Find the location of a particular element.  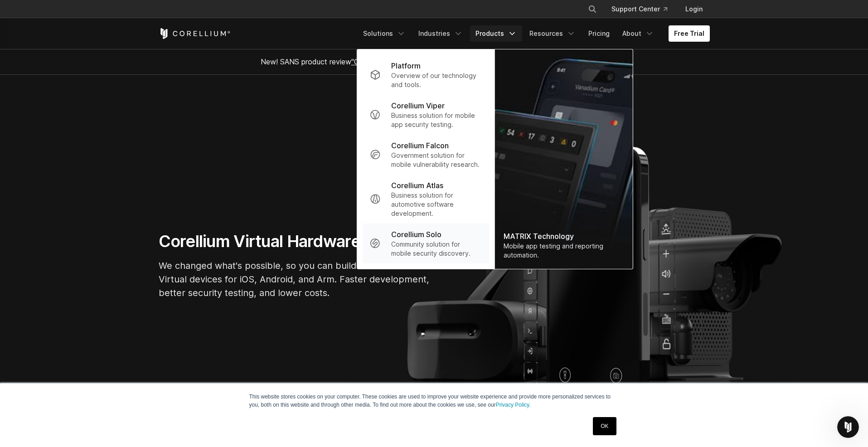

p: We changed what's possible, so you can build what's next. Virtual devices for iOS, Android, and A... is located at coordinates (294, 279).